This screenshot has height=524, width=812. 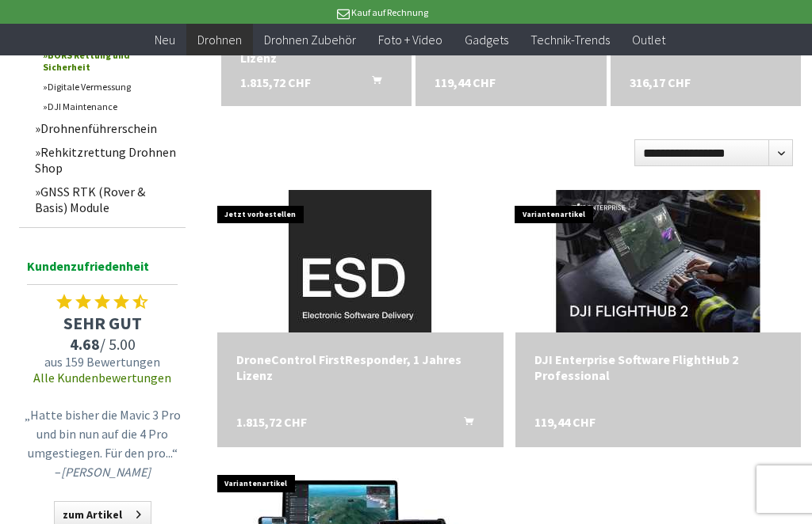 I want to click on span: aus 159 Bewertungen, so click(x=103, y=362).